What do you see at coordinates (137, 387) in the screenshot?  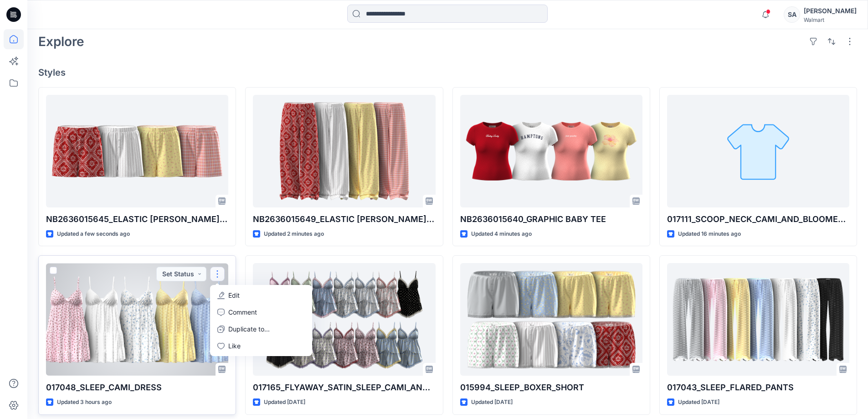 I see `p: 017048_SLEEP_CAMI_DRESS` at bounding box center [137, 387].